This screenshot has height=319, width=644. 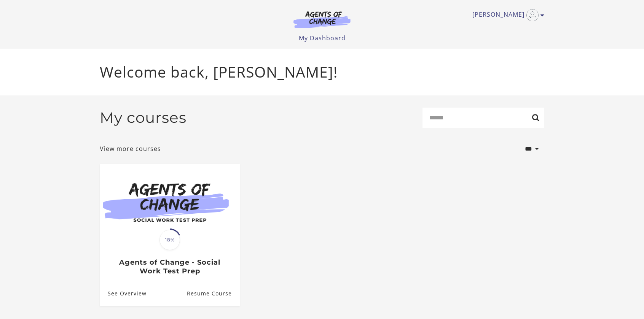 What do you see at coordinates (170, 266) in the screenshot?
I see `h3: Agents of Change - Social Work Test Prep` at bounding box center [170, 266].